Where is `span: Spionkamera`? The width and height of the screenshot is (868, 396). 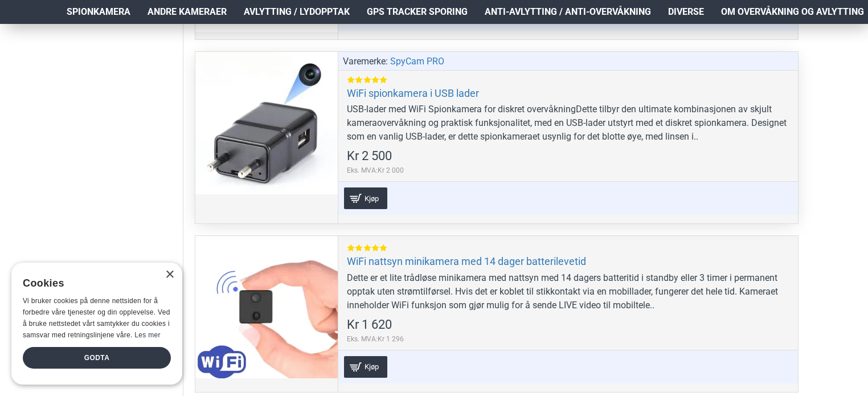
span: Spionkamera is located at coordinates (98, 12).